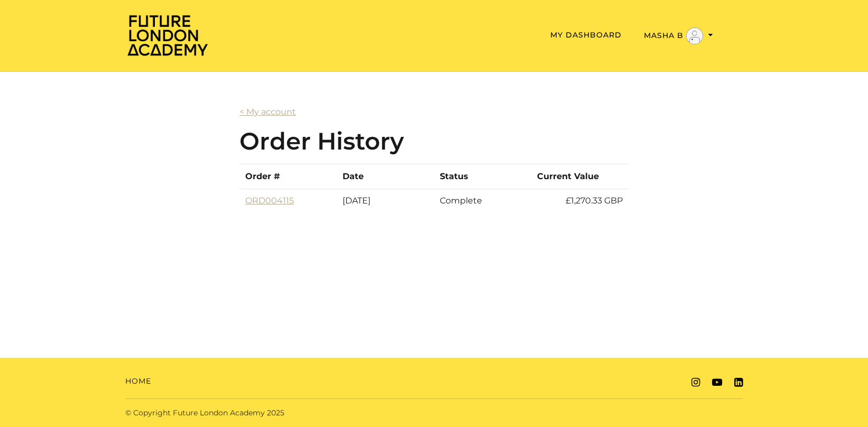 This screenshot has width=868, height=427. I want to click on a: Home, so click(138, 381).